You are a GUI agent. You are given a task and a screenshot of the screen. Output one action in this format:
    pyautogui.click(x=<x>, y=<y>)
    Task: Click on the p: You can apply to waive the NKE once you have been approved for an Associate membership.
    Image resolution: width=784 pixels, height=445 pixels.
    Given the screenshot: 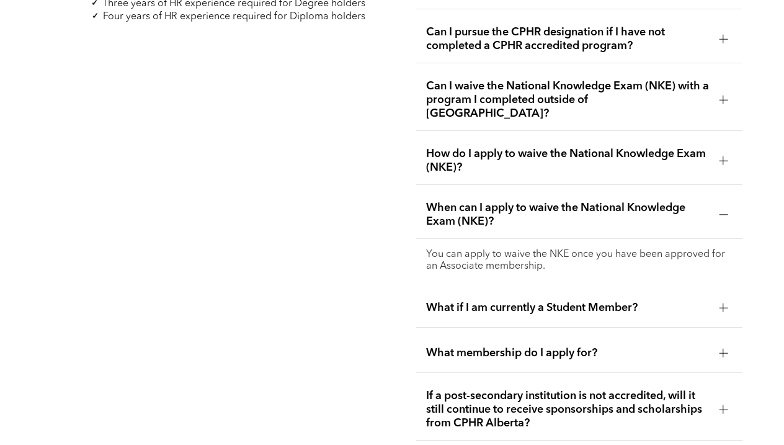 What is the action you would take?
    pyautogui.click(x=579, y=260)
    